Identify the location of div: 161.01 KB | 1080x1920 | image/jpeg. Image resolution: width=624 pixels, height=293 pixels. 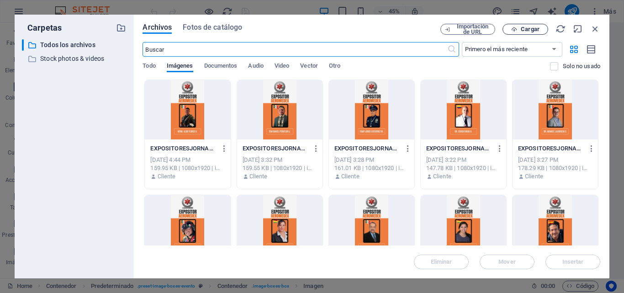
(371, 168).